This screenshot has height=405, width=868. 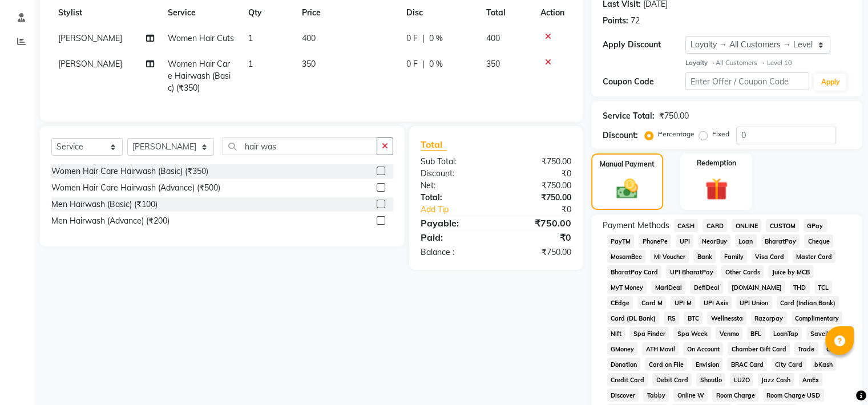 What do you see at coordinates (454, 223) in the screenshot?
I see `div: Payable:` at bounding box center [454, 223].